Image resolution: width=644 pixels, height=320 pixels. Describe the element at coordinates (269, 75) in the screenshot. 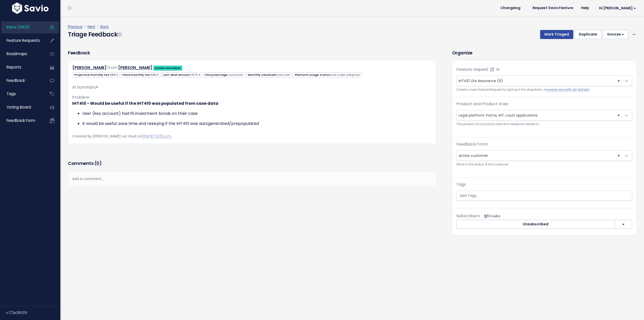

I see `span: Monthly caseload:` at that location.